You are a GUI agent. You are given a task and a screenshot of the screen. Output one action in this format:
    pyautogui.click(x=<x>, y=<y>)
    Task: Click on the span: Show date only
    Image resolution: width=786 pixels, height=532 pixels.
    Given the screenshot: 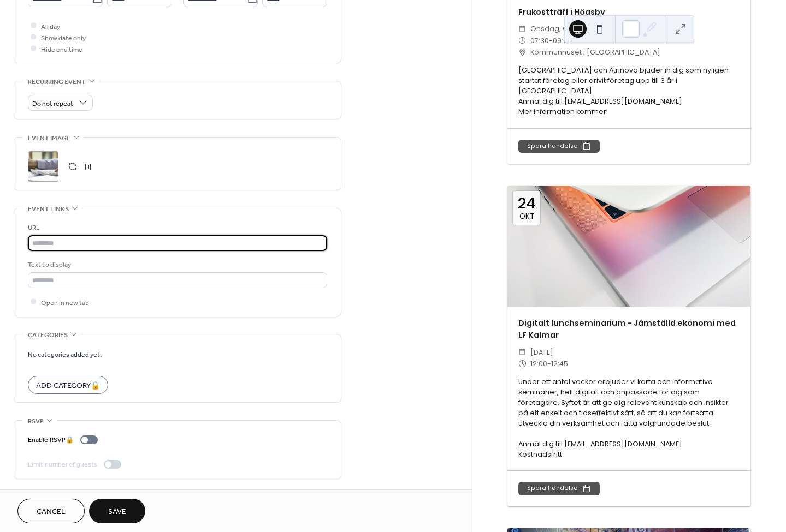 What is the action you would take?
    pyautogui.click(x=63, y=38)
    